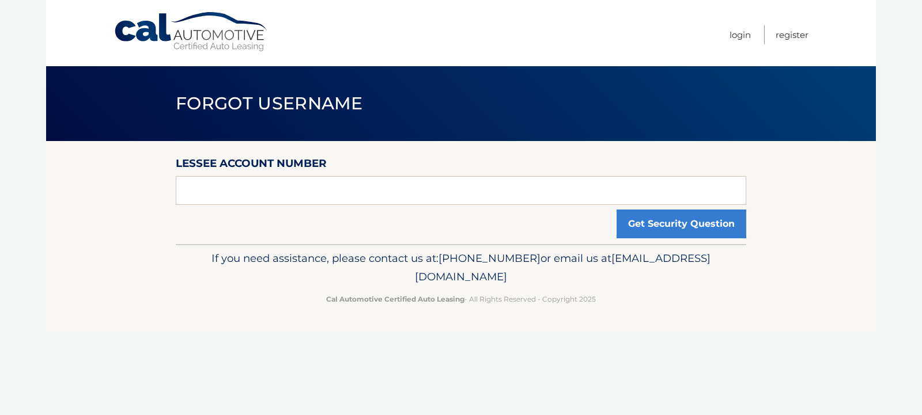  What do you see at coordinates (792, 35) in the screenshot?
I see `a: Register` at bounding box center [792, 35].